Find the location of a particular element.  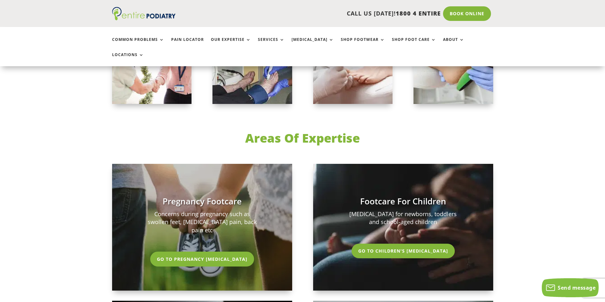

button: Send message is located at coordinates (570, 288).